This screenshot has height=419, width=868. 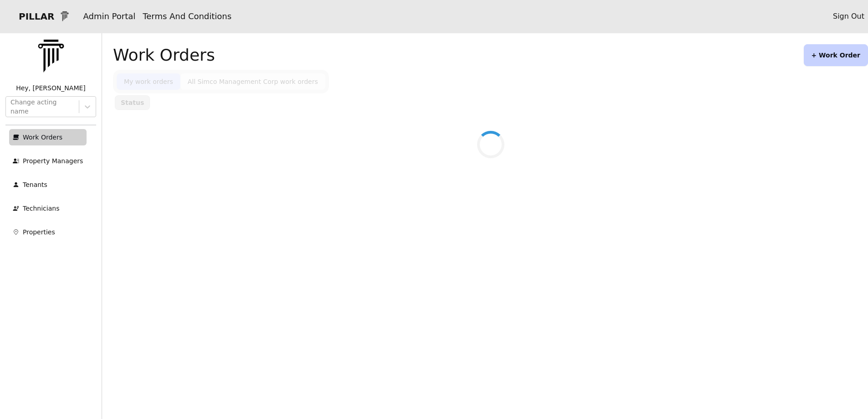 I want to click on p: PILLAR, so click(x=33, y=17).